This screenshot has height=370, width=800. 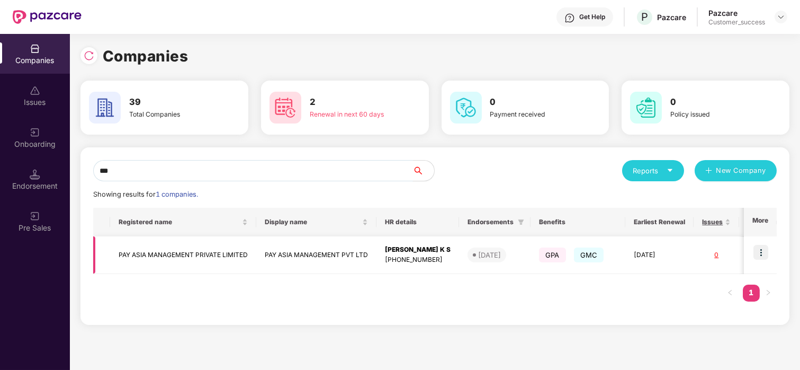 I want to click on button: left, so click(x=730, y=293).